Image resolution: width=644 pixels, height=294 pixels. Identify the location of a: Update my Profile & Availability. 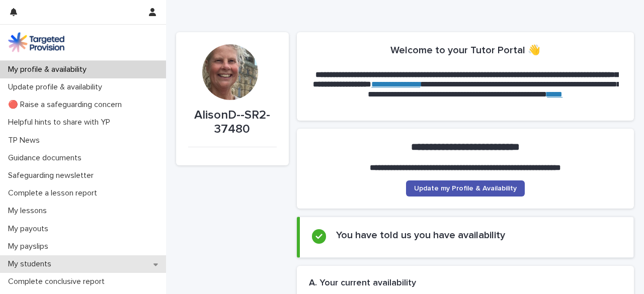
(465, 188).